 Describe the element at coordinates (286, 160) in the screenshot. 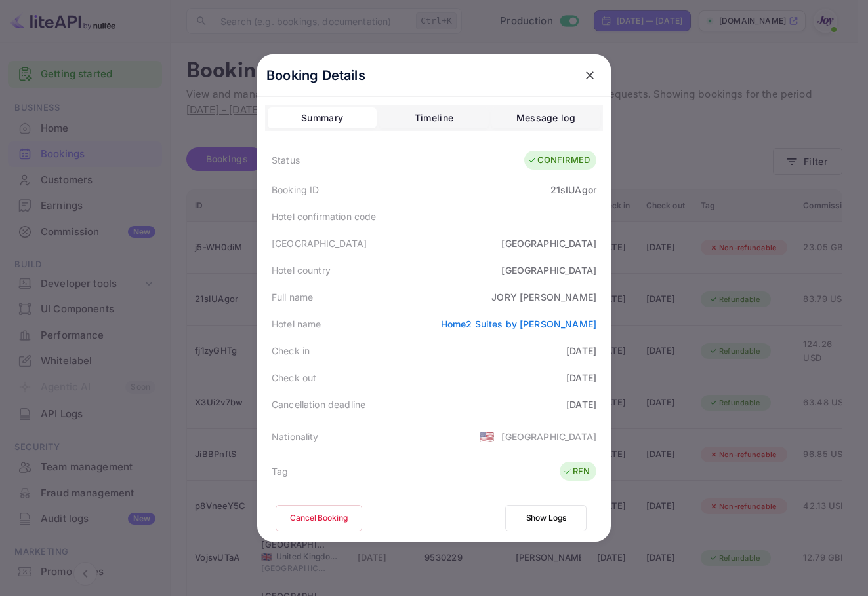

I see `div: Status` at that location.